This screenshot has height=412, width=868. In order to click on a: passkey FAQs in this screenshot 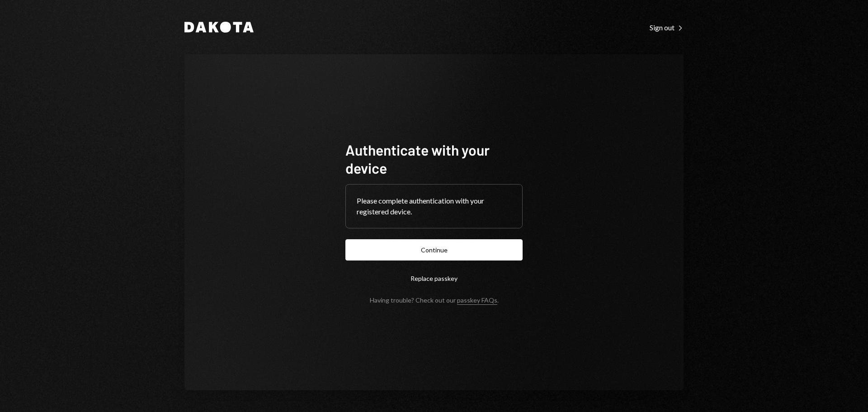, I will do `click(477, 300)`.